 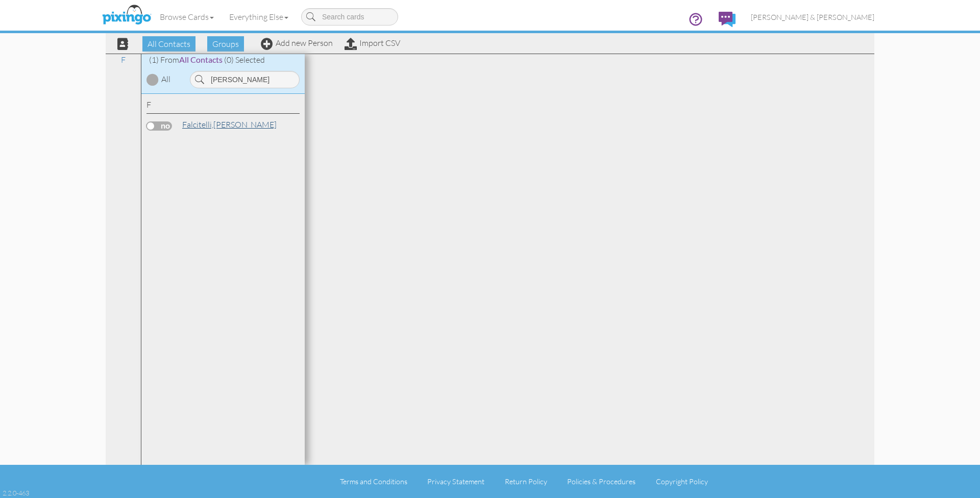 I want to click on span: Falcitelli,, so click(x=197, y=124).